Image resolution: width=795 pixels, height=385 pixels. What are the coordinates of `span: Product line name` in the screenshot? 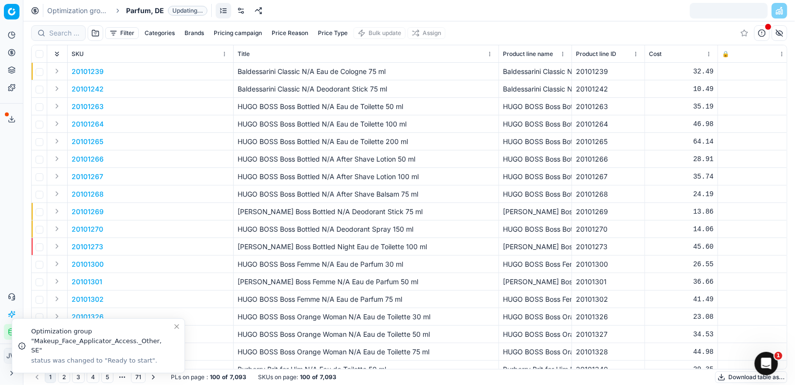 It's located at (528, 54).